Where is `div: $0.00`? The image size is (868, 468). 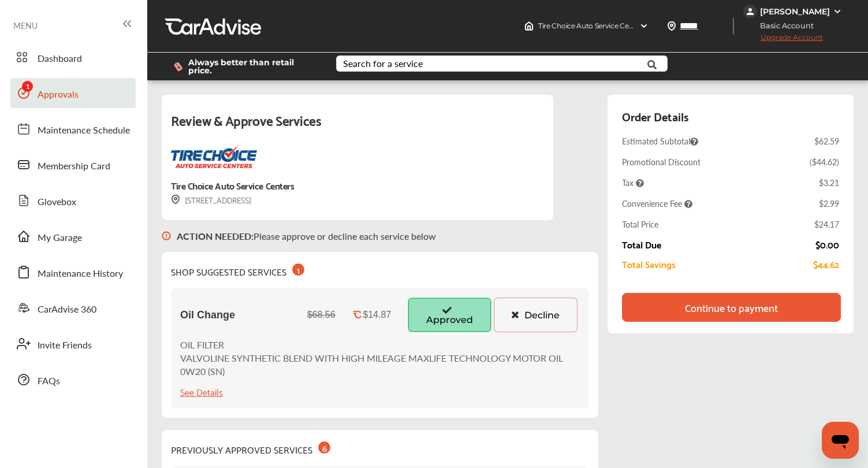 div: $0.00 is located at coordinates (827, 244).